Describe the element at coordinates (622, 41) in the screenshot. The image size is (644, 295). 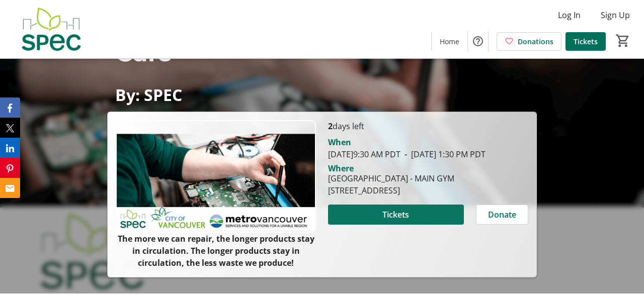
I see `button: Cart` at that location.